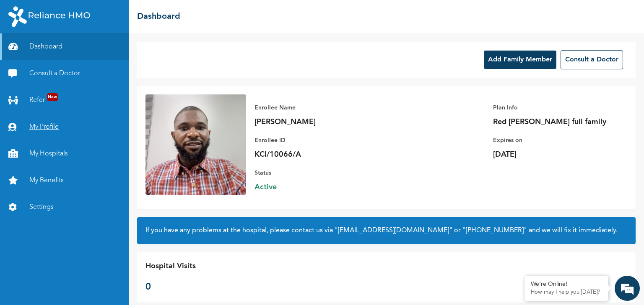 The width and height of the screenshot is (644, 305). I want to click on p: Expires on, so click(551, 140).